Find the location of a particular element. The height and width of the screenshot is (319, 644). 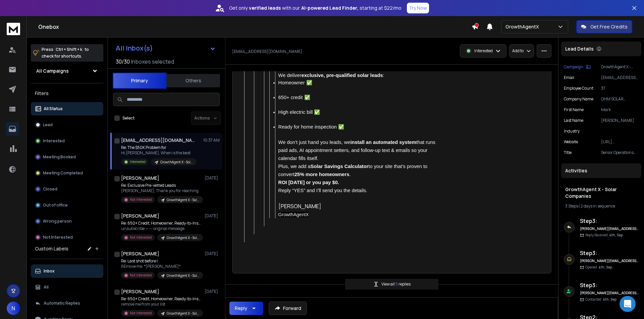

span: exclusive, pre-qualified solar leads is located at coordinates (342, 75).